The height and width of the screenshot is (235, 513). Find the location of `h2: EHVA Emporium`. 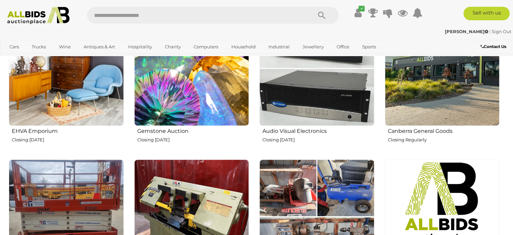

h2: EHVA Emporium is located at coordinates (68, 130).